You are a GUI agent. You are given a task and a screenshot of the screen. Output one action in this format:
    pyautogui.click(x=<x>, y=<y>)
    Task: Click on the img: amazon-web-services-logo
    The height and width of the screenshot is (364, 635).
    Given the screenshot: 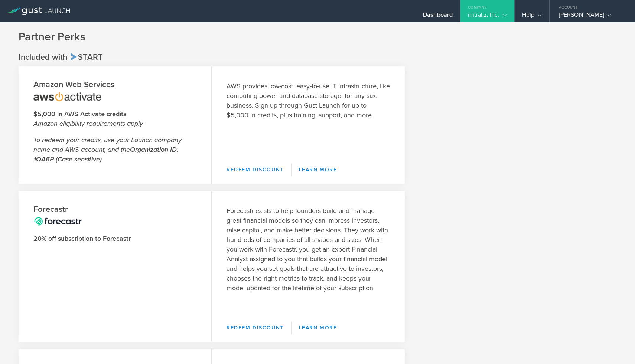 What is the action you would take?
    pyautogui.click(x=67, y=96)
    